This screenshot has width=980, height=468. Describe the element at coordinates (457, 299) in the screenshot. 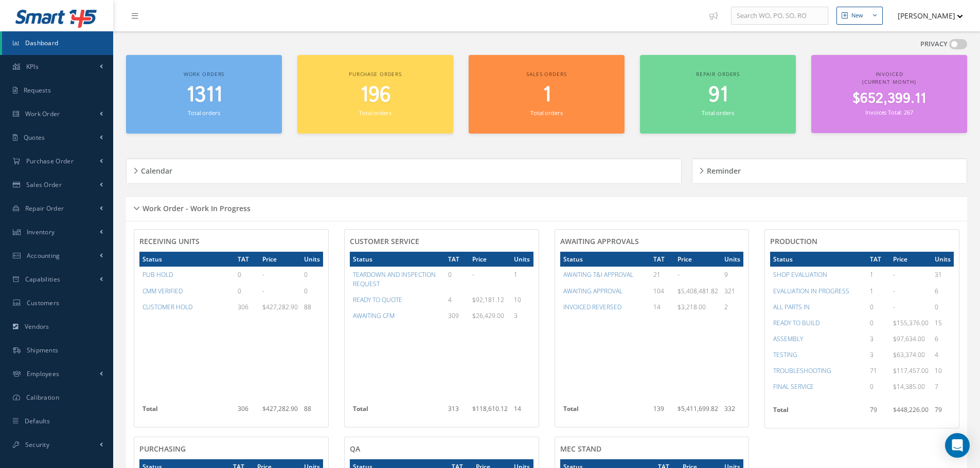

I see `td: 4` at that location.